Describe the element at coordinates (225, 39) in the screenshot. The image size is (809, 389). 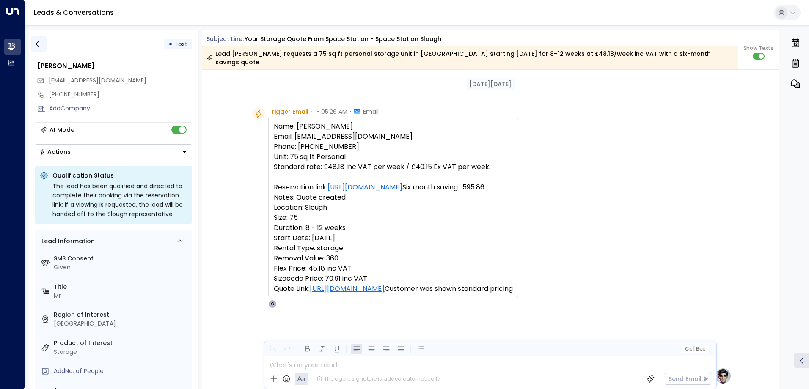
I see `span: Subject Line:` at that location.